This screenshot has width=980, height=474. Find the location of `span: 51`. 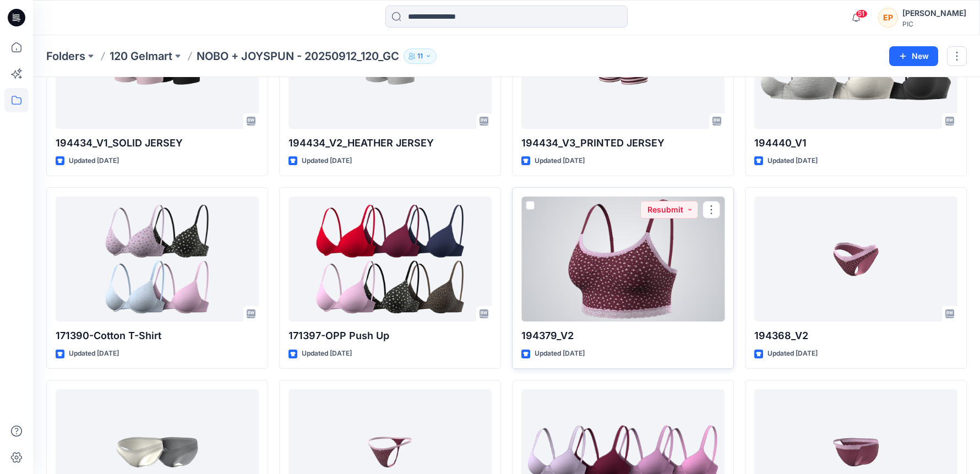

span: 51 is located at coordinates (862, 14).